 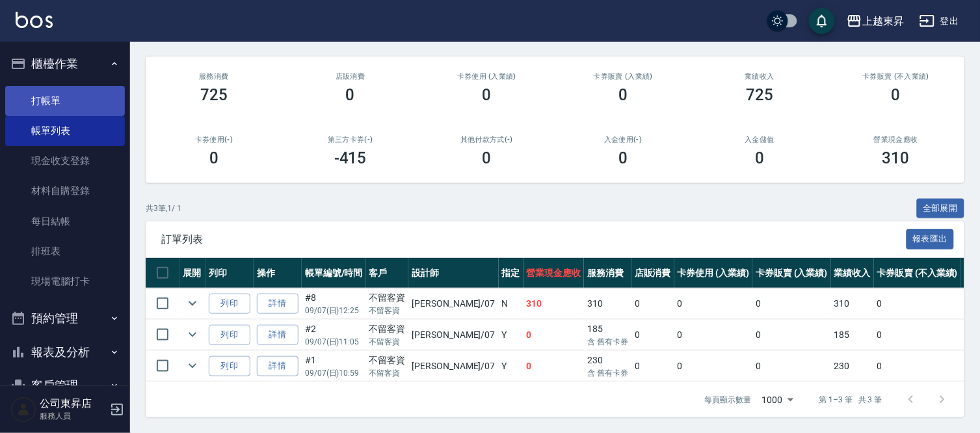 What do you see at coordinates (65, 64) in the screenshot?
I see `button: 櫃檯作業` at bounding box center [65, 64].